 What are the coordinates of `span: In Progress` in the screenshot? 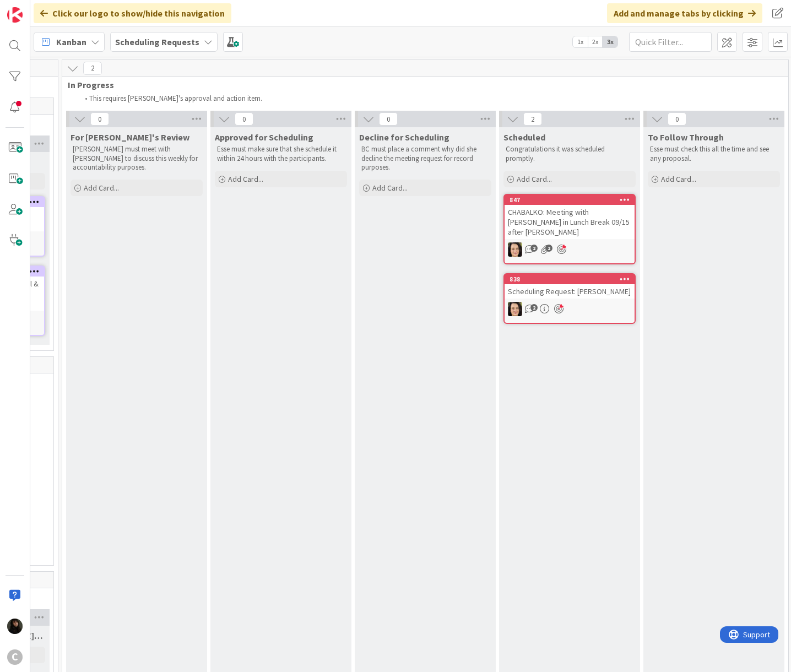 It's located at (420, 85).